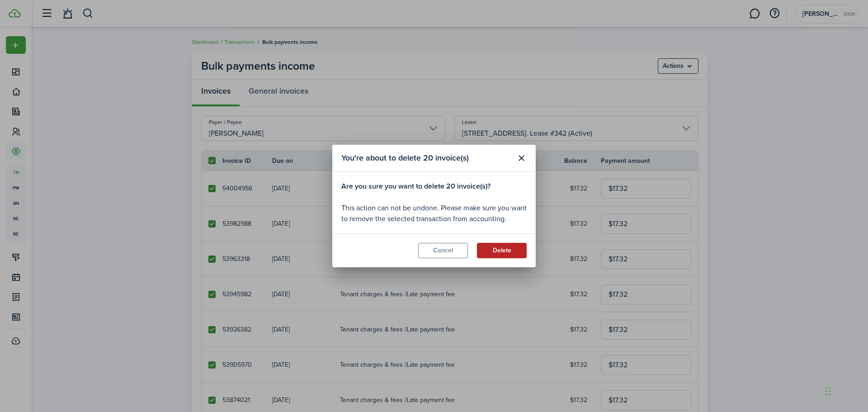 The height and width of the screenshot is (412, 868). I want to click on button: Delete, so click(502, 251).